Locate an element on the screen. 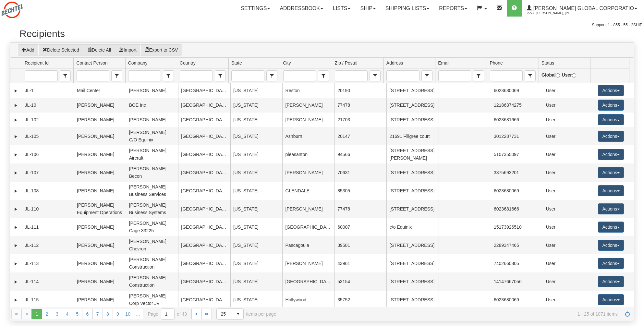 The width and height of the screenshot is (644, 326). span: Recipient Id is located at coordinates (65, 76).